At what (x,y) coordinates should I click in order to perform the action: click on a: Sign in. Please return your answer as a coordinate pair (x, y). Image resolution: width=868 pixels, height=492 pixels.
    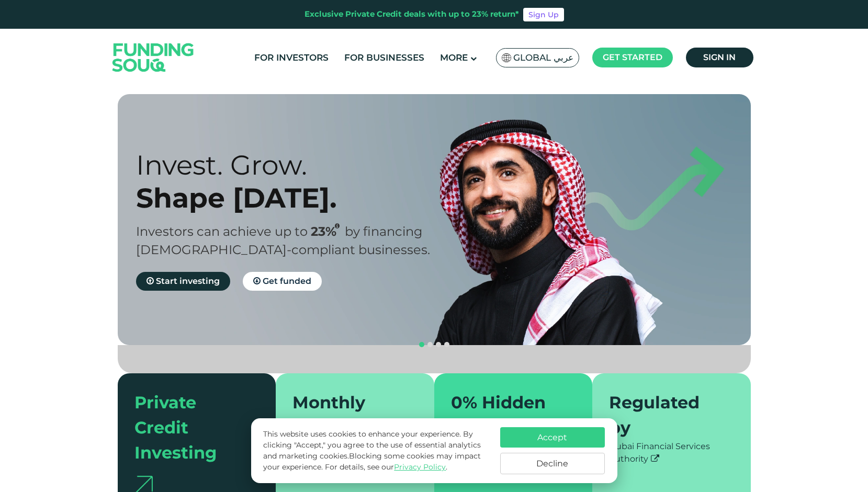
    Looking at the image, I should click on (719, 57).